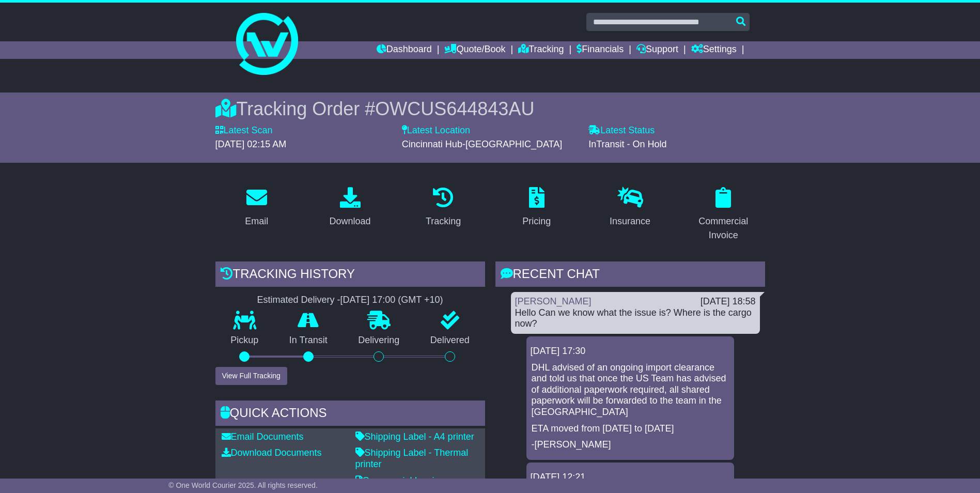  What do you see at coordinates (350, 221) in the screenshot?
I see `div: Download` at bounding box center [350, 221].